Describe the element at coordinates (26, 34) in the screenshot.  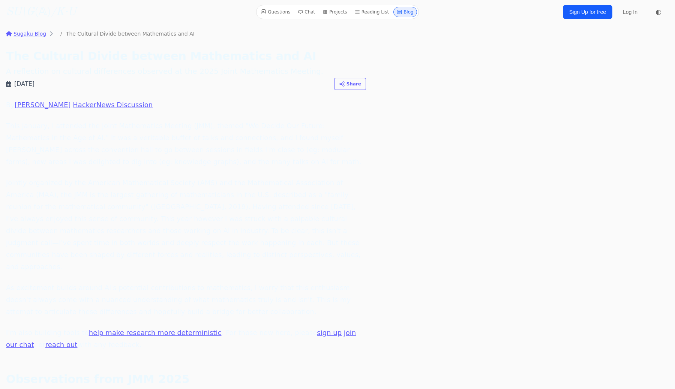
I see `a: Sugaku Blog` at that location.